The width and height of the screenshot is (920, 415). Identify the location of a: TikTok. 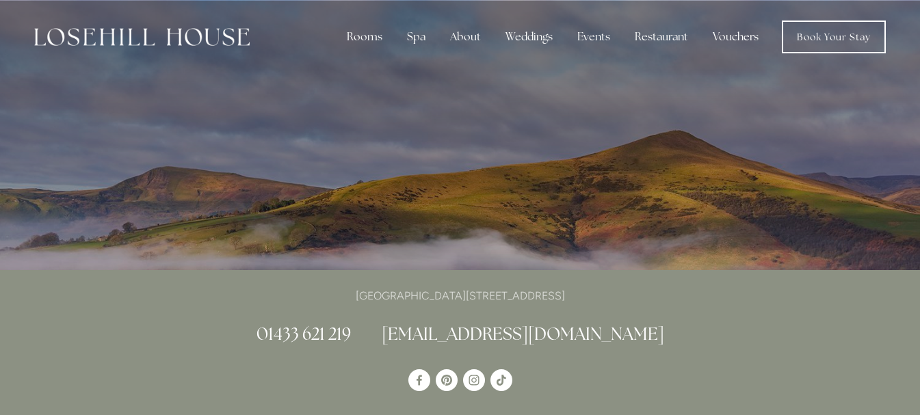
(501, 380).